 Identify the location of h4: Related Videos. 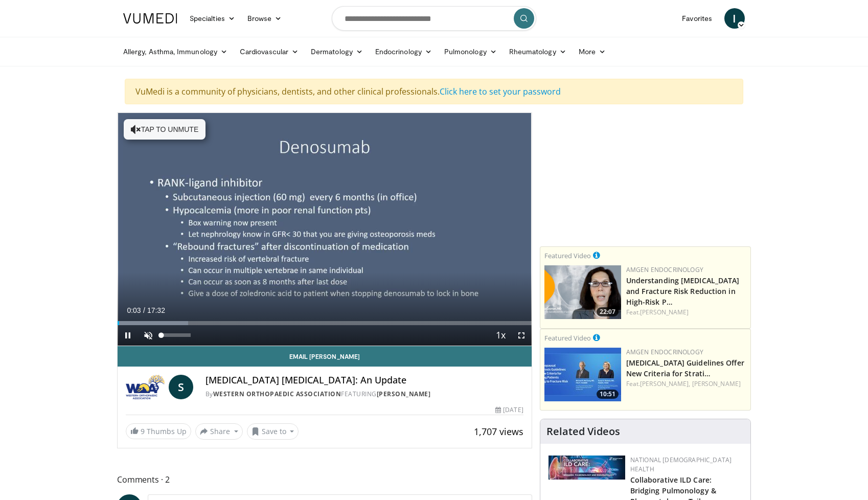
(583, 432).